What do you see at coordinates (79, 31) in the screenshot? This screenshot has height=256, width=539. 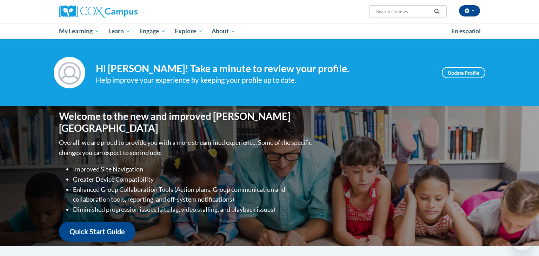 I see `a: My Learning` at bounding box center [79, 31].